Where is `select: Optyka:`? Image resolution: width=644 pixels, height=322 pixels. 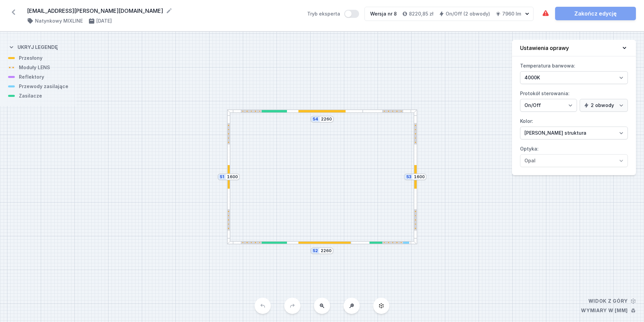 select: Optyka: is located at coordinates (574, 161).